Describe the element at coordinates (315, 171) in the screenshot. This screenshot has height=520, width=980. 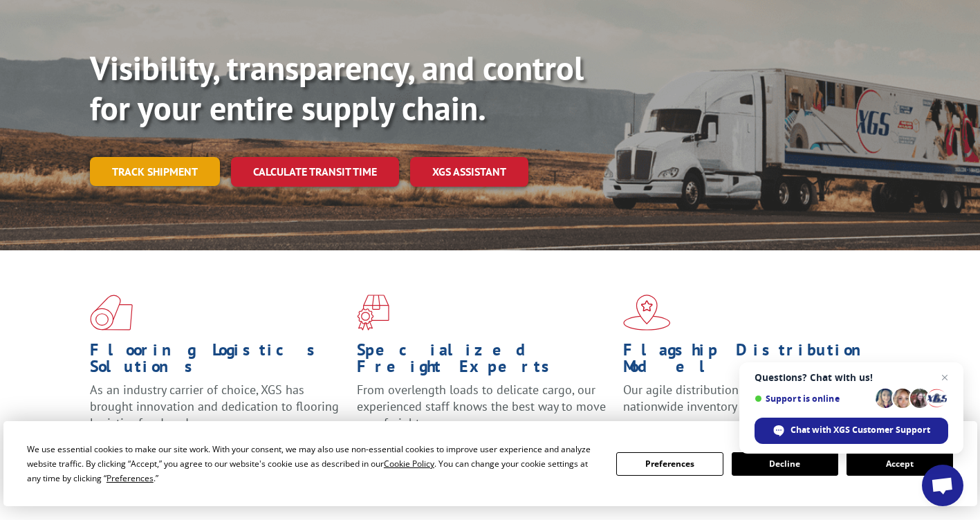
I see `a: Calculate transit time` at that location.